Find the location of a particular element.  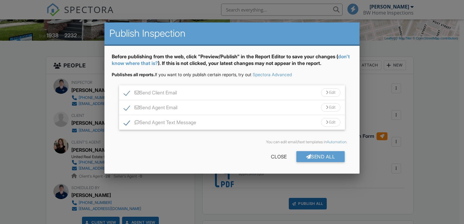

label: Send Agent Email is located at coordinates (151, 108).